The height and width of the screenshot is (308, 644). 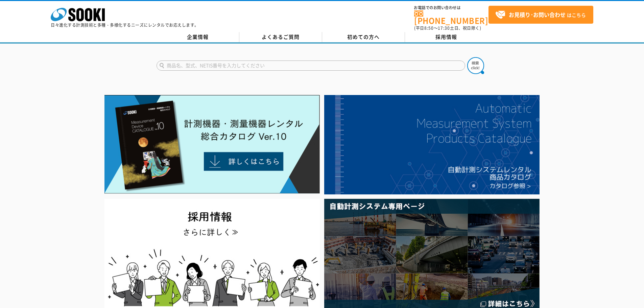 What do you see at coordinates (363, 37) in the screenshot?
I see `a: 初めての方へ` at bounding box center [363, 37].